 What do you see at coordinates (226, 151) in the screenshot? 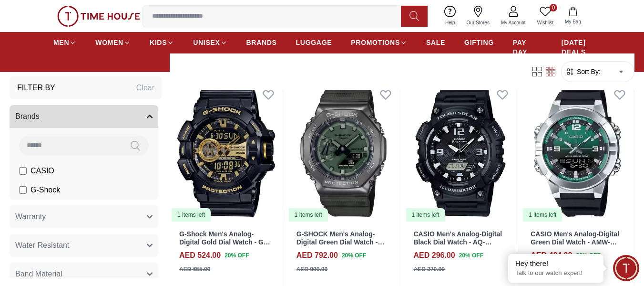
I see `img: G-Shock Men's Analog-Digital Gold Dial Watch - GA-400GB-1A9` at bounding box center [226, 151].